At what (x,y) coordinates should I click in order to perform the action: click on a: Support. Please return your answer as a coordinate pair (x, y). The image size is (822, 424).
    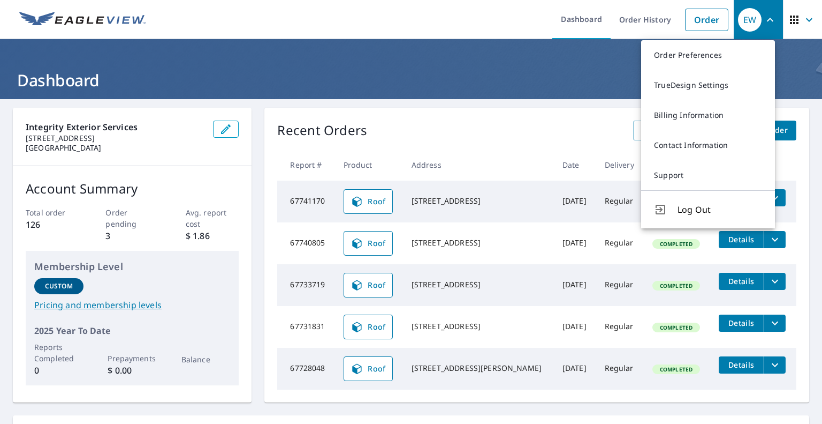
    Looking at the image, I should click on (708, 175).